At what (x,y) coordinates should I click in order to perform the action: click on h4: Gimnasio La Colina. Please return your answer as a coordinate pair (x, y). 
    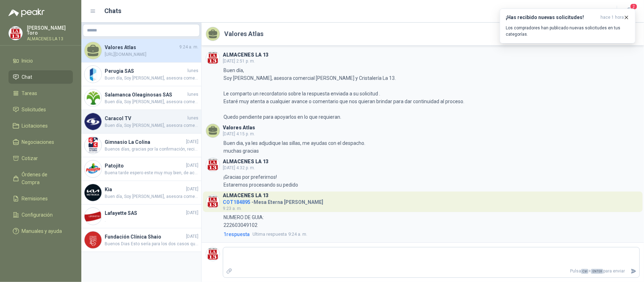
    Looking at the image, I should click on (145, 142).